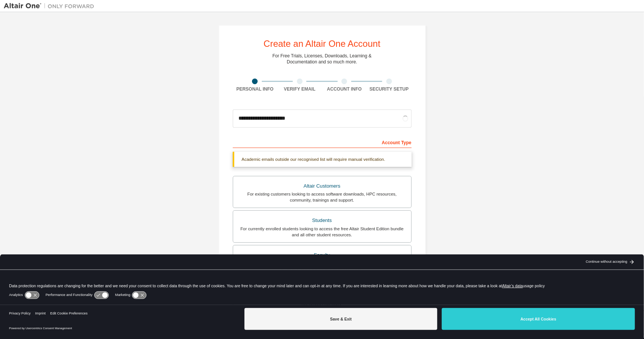  What do you see at coordinates (322, 197) in the screenshot?
I see `div: For existing customers looking to access software downloads, HPC resources, community, trainings ...` at bounding box center [322, 197].